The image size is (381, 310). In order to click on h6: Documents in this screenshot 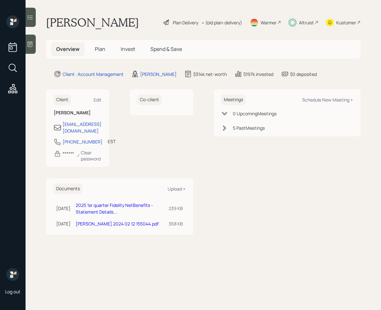, I will do `click(68, 188)`.